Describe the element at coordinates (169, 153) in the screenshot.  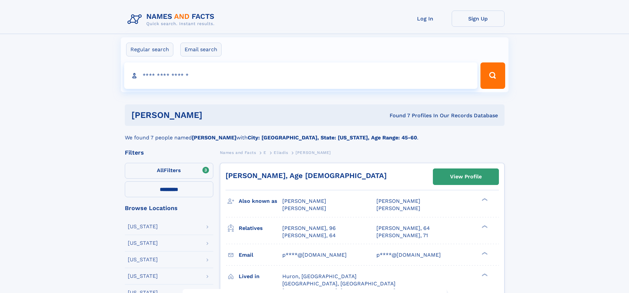
I see `div: Filters` at that location.